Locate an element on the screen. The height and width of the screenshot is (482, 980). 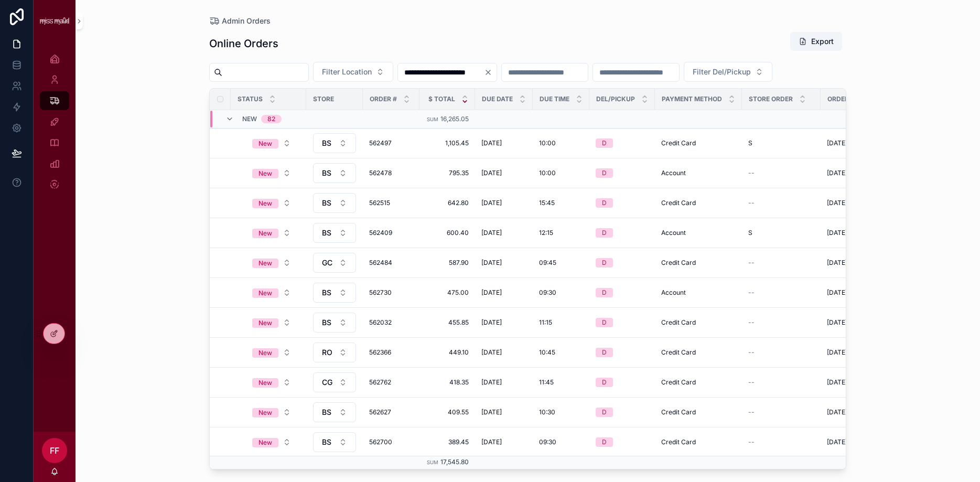
a: 09:45 is located at coordinates (561, 263).